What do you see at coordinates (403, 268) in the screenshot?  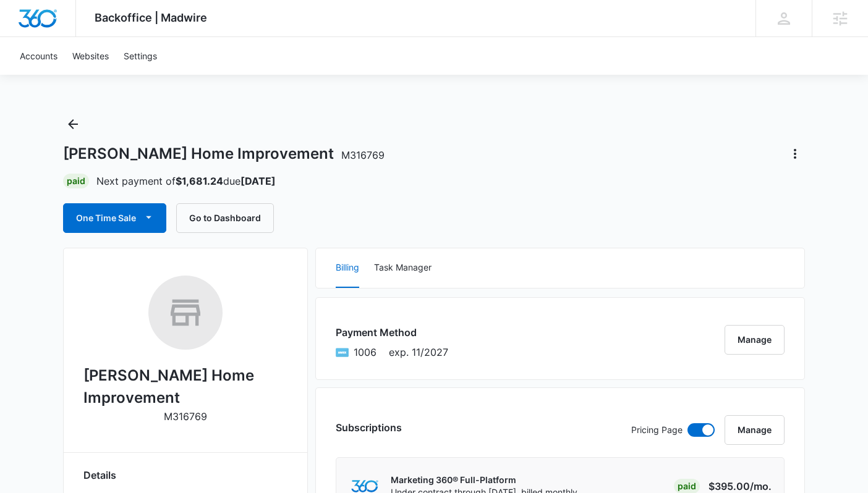 I see `button: Task Manager` at bounding box center [403, 268].